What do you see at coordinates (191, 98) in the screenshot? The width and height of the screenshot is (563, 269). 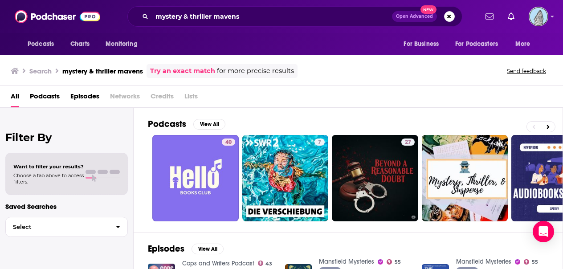 I see `span: Lists` at bounding box center [191, 98].